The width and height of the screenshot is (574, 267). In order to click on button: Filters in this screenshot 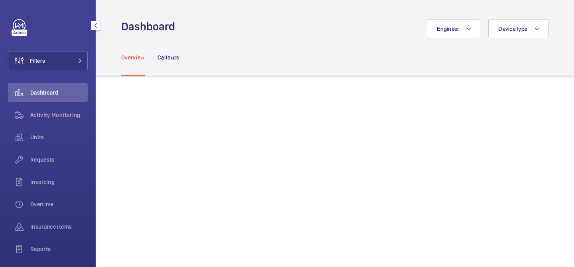, I will do `click(48, 61)`.